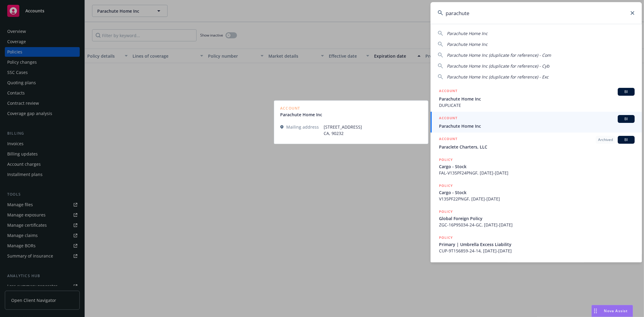 Image resolution: width=644 pixels, height=317 pixels. What do you see at coordinates (612, 311) in the screenshot?
I see `button: Nova Assist` at bounding box center [612, 311].